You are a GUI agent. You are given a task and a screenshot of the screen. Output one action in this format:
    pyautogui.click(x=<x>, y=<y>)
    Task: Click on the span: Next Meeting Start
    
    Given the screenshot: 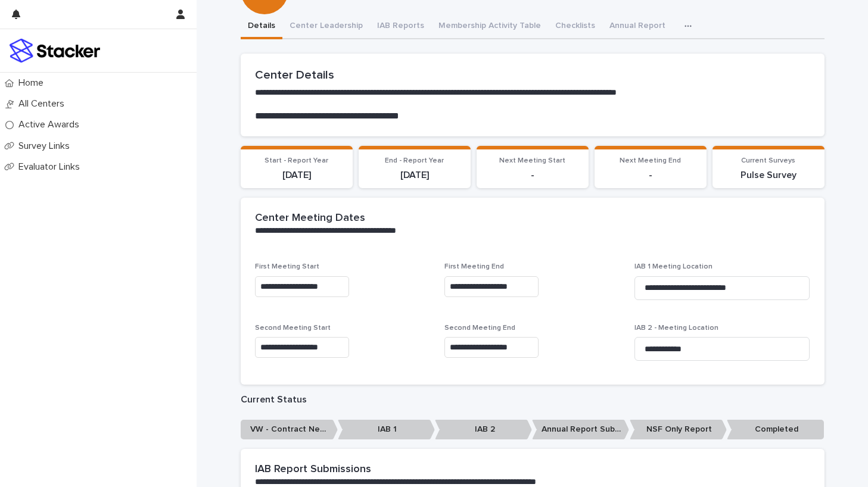 What is the action you would take?
    pyautogui.click(x=532, y=161)
    